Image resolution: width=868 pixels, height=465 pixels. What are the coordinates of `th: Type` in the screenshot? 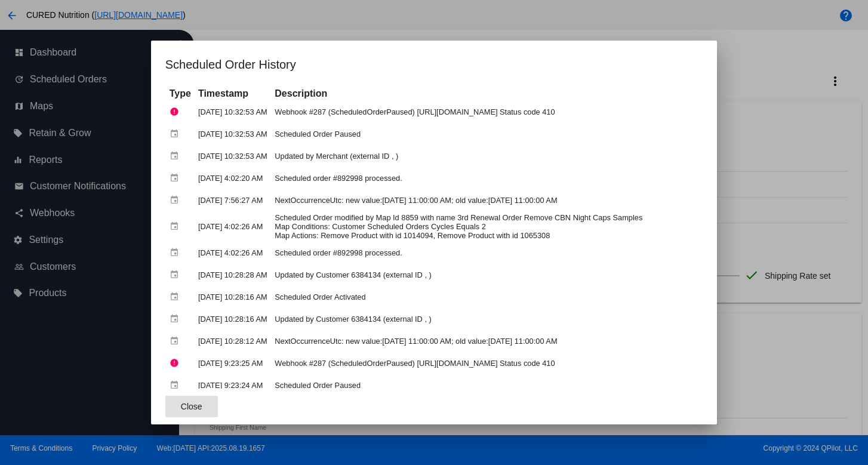 It's located at (181, 94).